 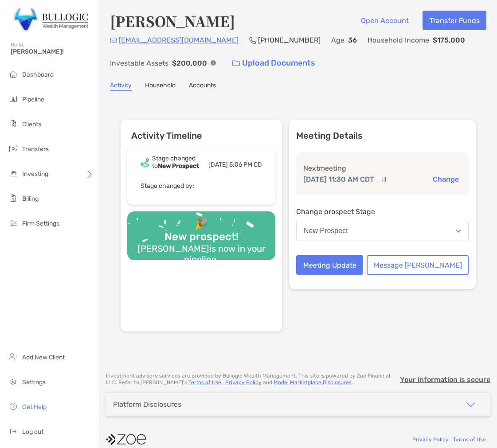 What do you see at coordinates (246, 164) in the screenshot?
I see `span: 5:06 PM CD` at bounding box center [246, 164].